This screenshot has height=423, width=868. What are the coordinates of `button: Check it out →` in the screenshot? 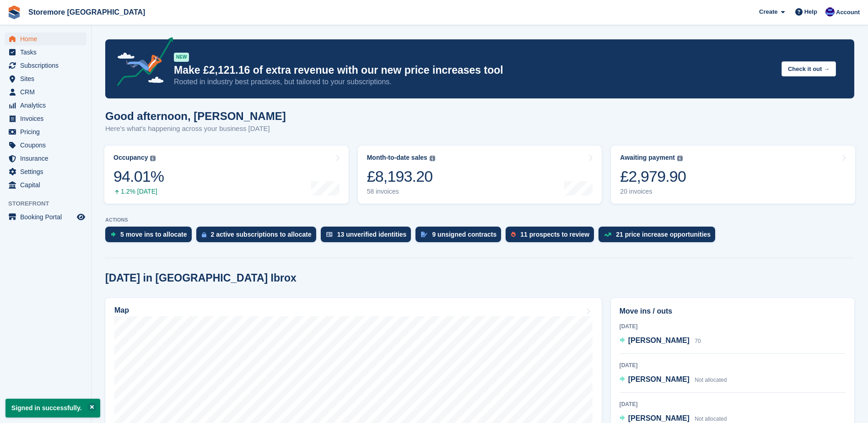 It's located at (809, 69).